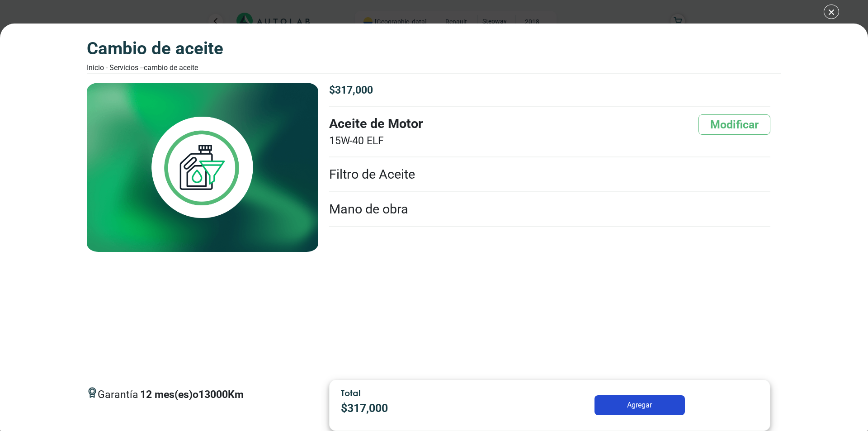 The image size is (868, 431). Describe the element at coordinates (640, 405) in the screenshot. I see `button: Agregar` at that location.